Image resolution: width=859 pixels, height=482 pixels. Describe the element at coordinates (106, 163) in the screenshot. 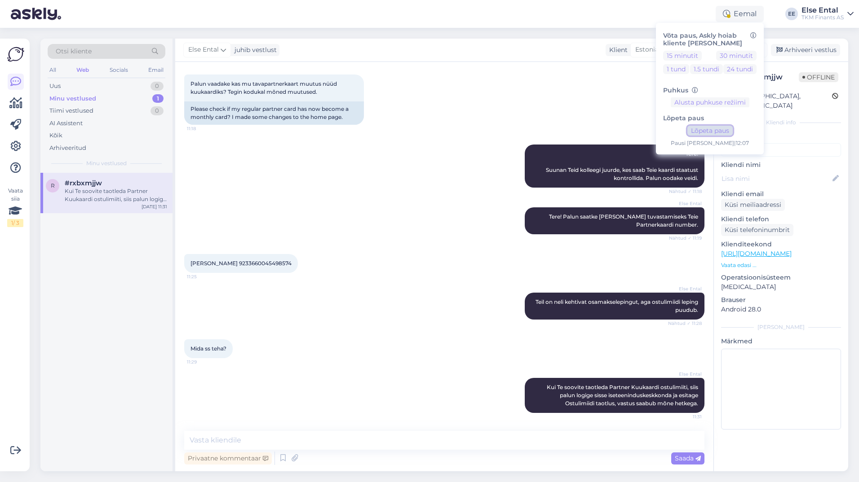

I see `span: Minu vestlused` at that location.